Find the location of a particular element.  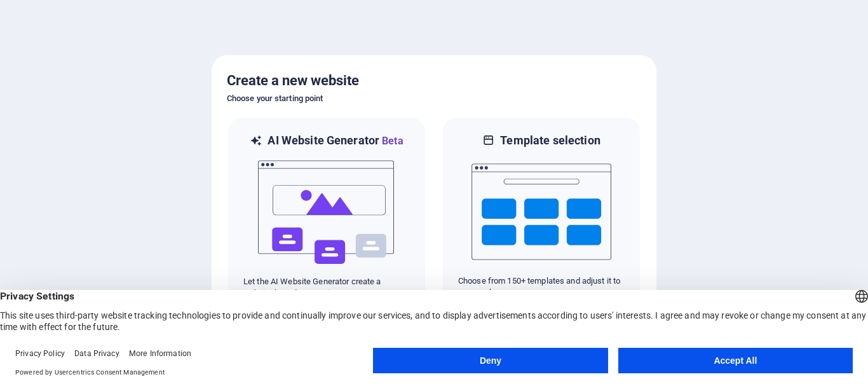

span: Beta is located at coordinates (392, 141).